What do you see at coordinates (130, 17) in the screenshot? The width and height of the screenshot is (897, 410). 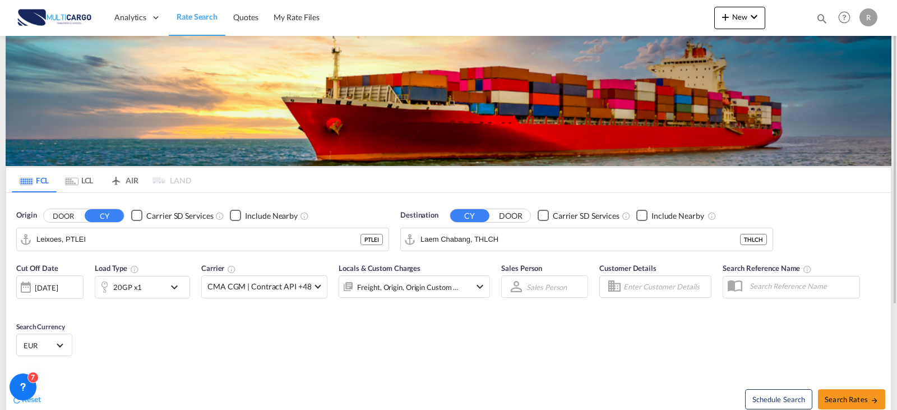 I see `span: Analytics` at bounding box center [130, 17].